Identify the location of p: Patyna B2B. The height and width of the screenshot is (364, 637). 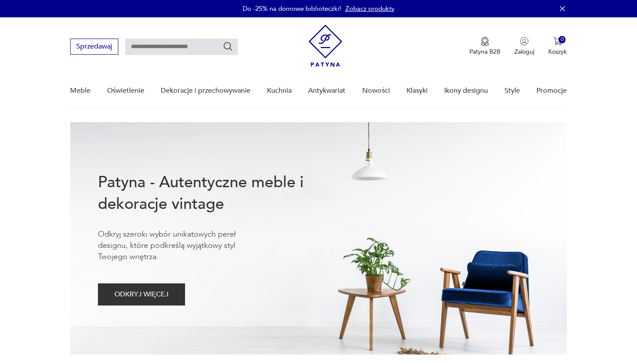
(485, 52).